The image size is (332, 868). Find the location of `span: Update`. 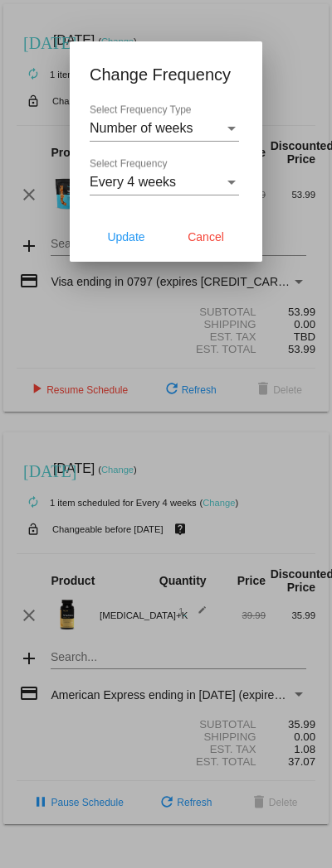

span: Update is located at coordinates (125, 237).